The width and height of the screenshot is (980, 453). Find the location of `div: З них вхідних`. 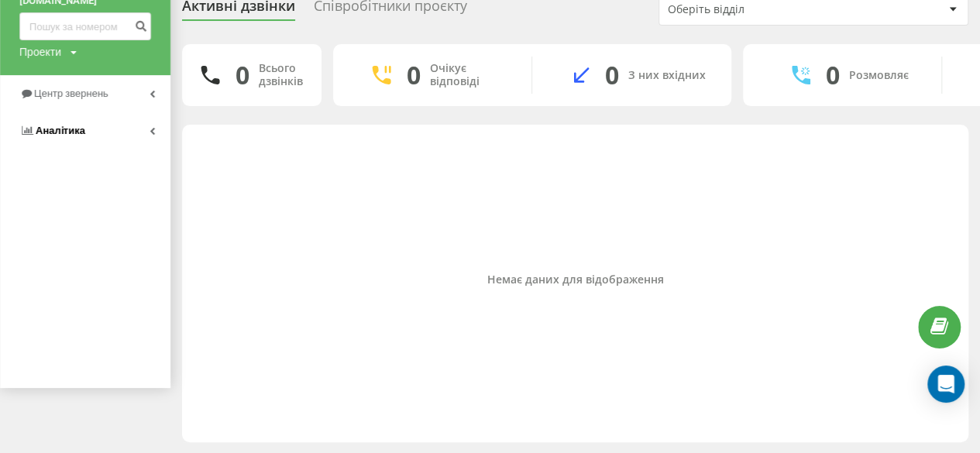

div: З них вхідних is located at coordinates (668, 75).